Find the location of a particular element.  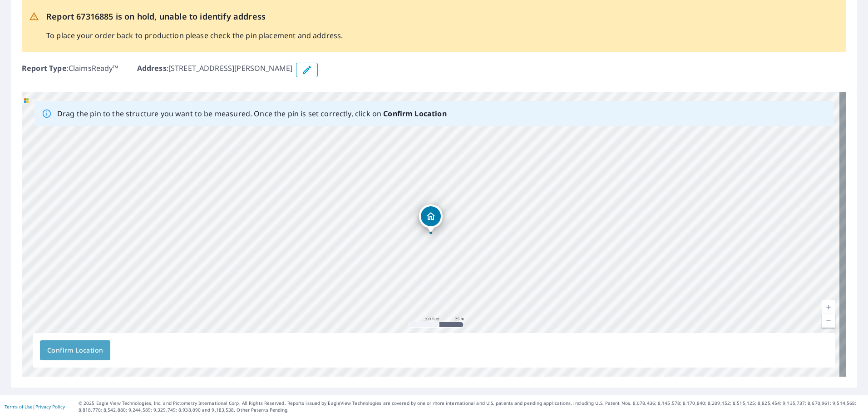

b: Confirm Location is located at coordinates (414, 114).